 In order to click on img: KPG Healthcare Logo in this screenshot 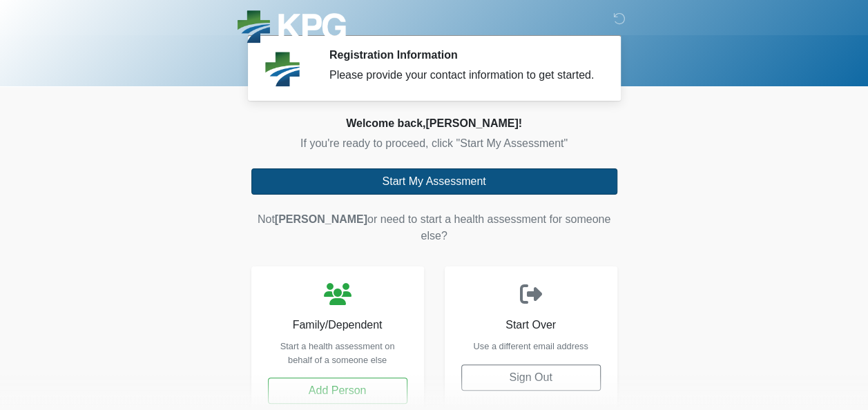, I will do `click(291, 28)`.